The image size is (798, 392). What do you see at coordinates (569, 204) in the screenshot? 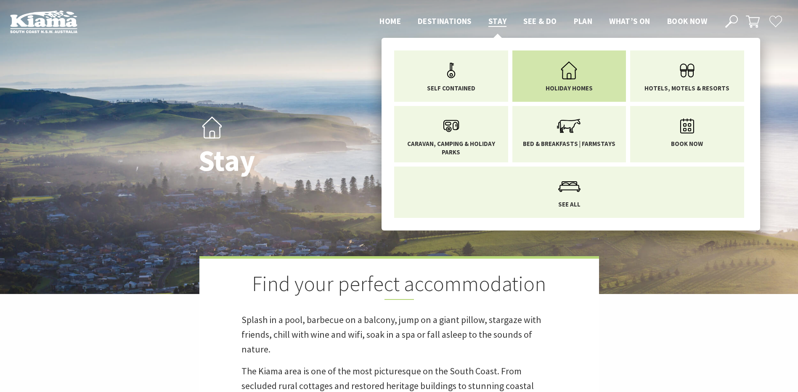
I see `span: See All` at bounding box center [569, 204].